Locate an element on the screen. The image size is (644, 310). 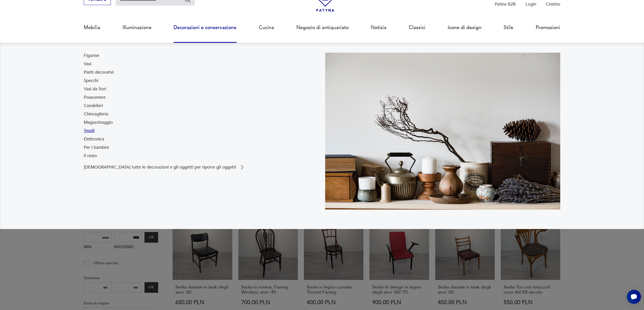
a: Vasi da fiori is located at coordinates (95, 89).